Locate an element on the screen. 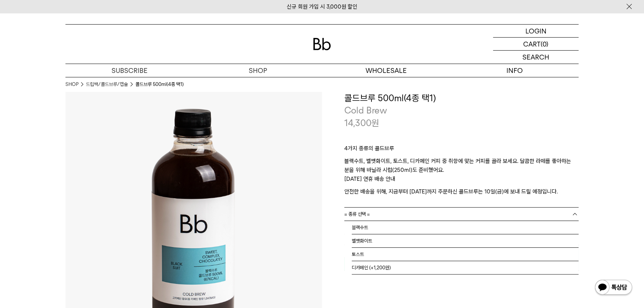 The width and height of the screenshot is (644, 308). li: 토스트 is located at coordinates (465, 254).